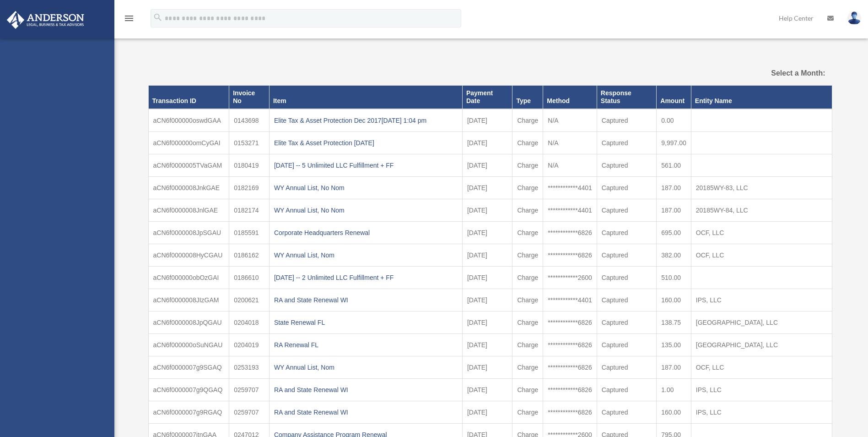  What do you see at coordinates (674, 254) in the screenshot?
I see `td: 382.00` at bounding box center [674, 254].